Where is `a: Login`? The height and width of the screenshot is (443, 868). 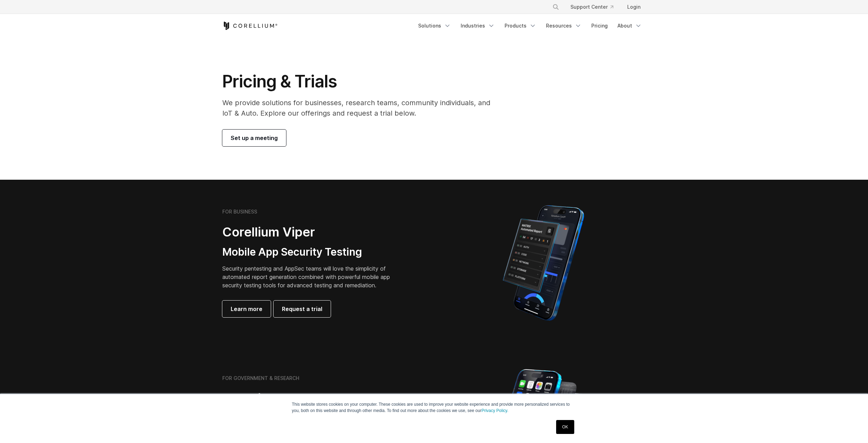 a: Login is located at coordinates (634, 7).